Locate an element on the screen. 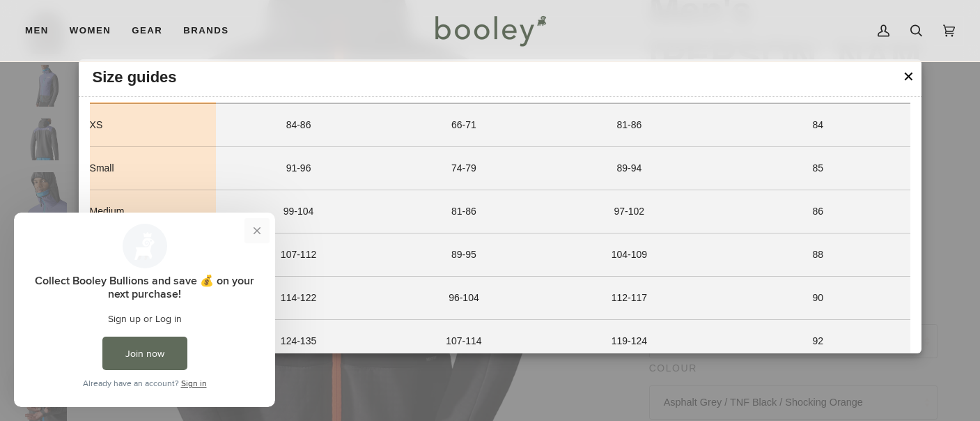 The height and width of the screenshot is (421, 980). td: 85 is located at coordinates (811, 169).